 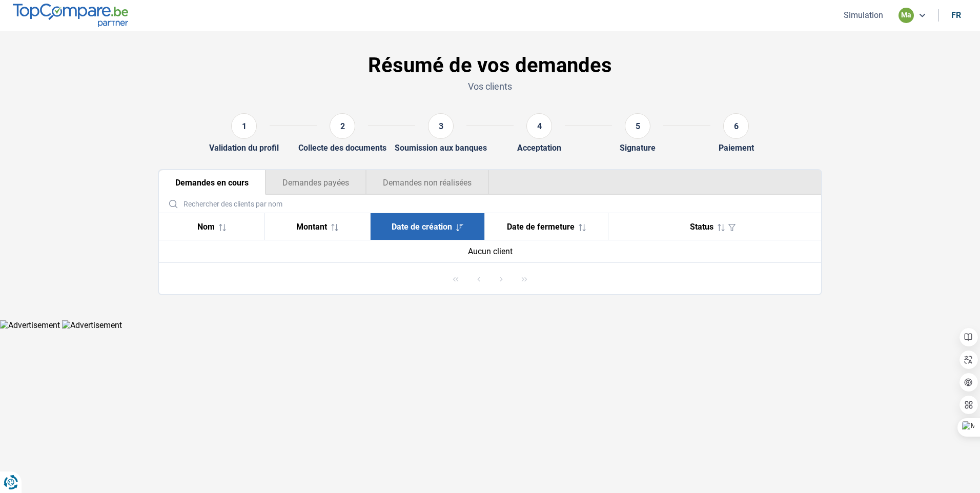 I want to click on span: Date de création, so click(x=422, y=227).